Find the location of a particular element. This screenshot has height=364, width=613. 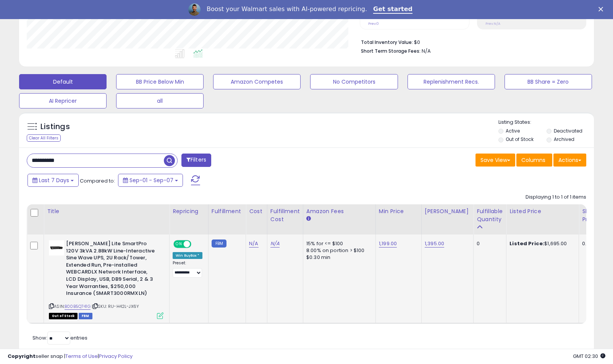

div: Listed Price is located at coordinates (543, 211).